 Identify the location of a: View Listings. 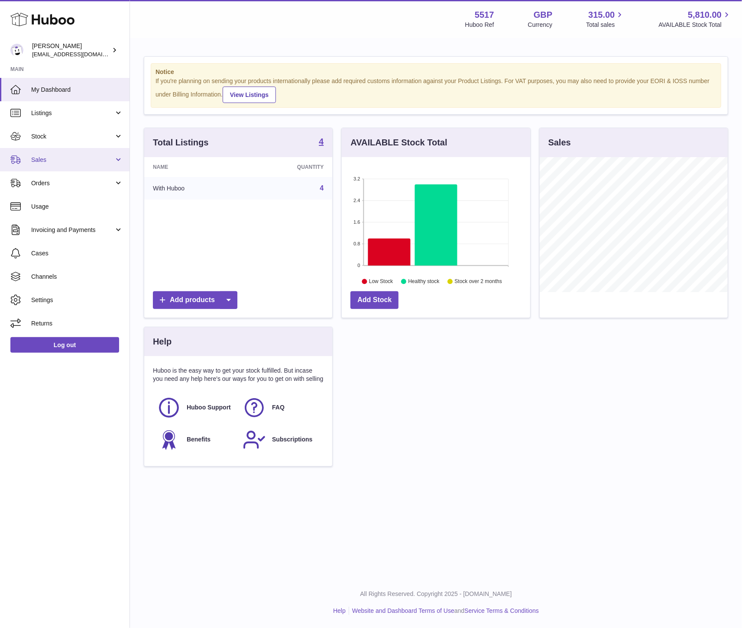
(249, 95).